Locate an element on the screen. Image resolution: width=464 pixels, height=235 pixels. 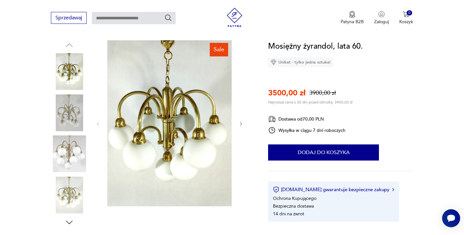
img: Patyna - sklep z meblami i dekoracjami vintage is located at coordinates (234, 17).